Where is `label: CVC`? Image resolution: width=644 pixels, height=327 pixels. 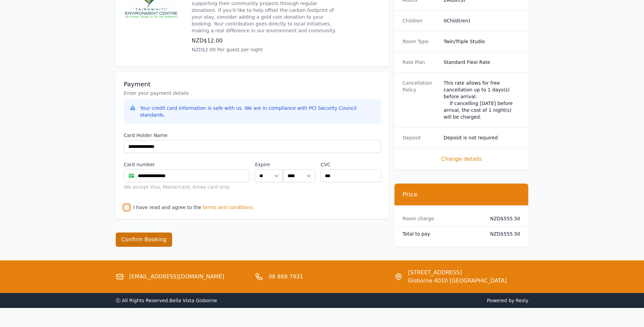
label: CVC is located at coordinates (350, 164).